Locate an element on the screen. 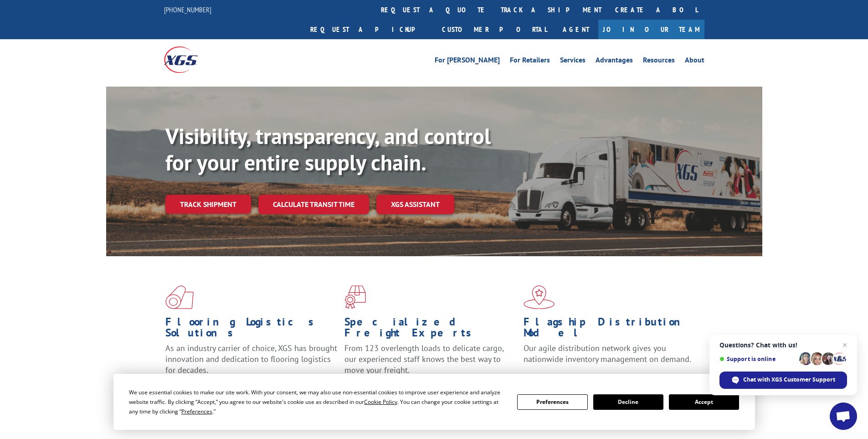 Image resolution: width=868 pixels, height=439 pixels. span: As an industry carrier of choice, XGS has brought innovation and dedication to flooring logistics... is located at coordinates (251, 359).